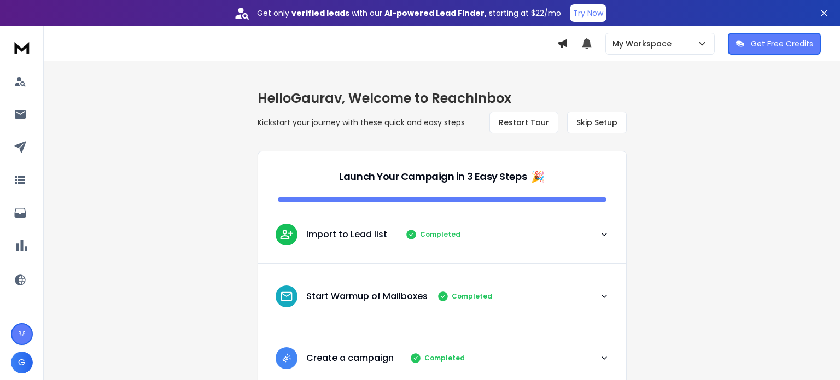  Describe the element at coordinates (432, 177) in the screenshot. I see `p: Launch Your Campaign in 3 Easy Steps` at that location.